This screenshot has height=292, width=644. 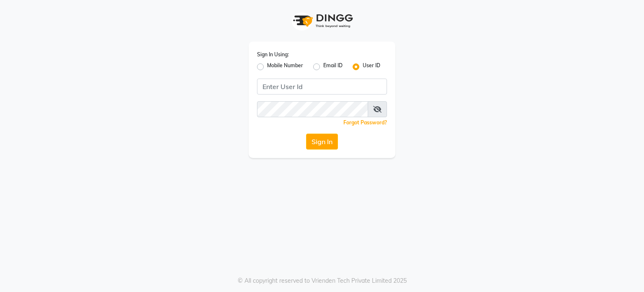 What do you see at coordinates (273, 55) in the screenshot?
I see `label: Sign In Using:` at bounding box center [273, 55].